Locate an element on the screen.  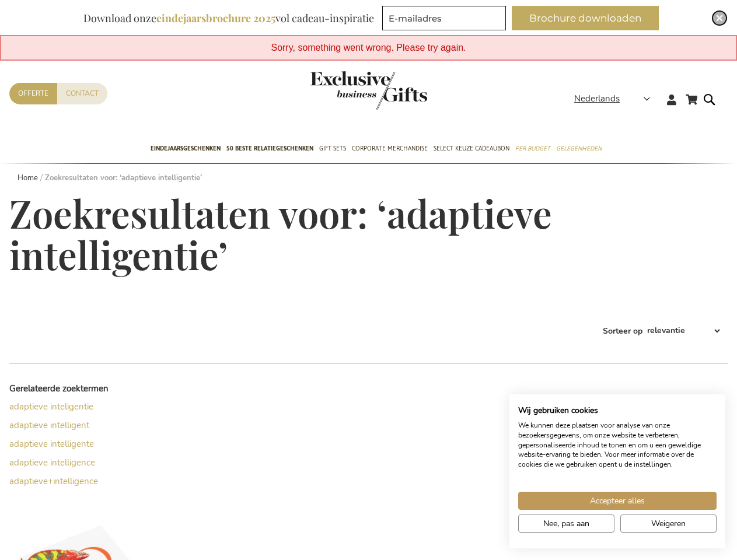
a: Contact is located at coordinates (82, 93).